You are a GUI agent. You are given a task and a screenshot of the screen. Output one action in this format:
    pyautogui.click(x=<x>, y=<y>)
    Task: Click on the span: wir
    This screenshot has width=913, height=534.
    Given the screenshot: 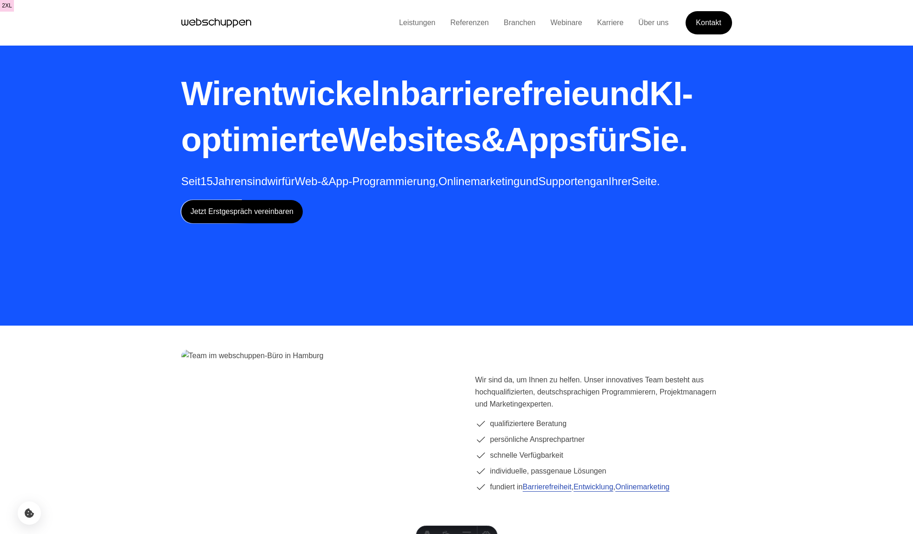 What is the action you would take?
    pyautogui.click(x=275, y=181)
    